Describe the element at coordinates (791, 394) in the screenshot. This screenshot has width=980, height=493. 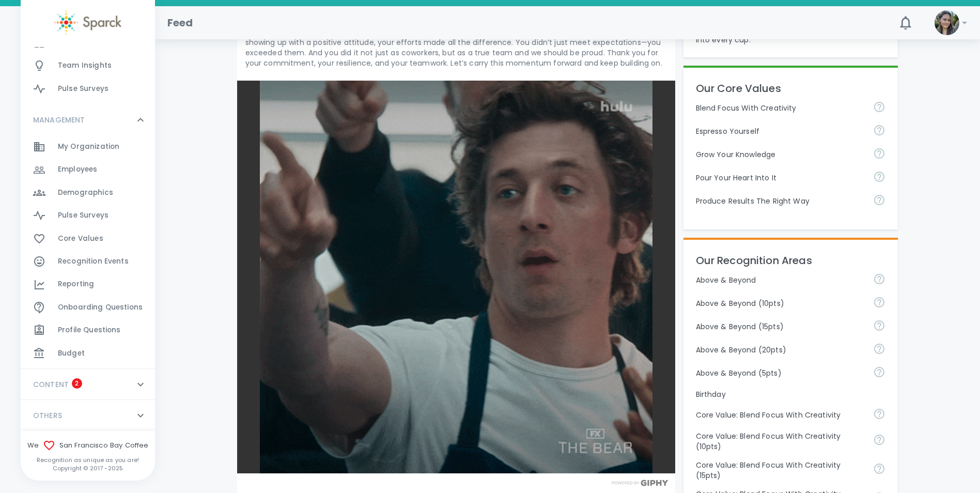
I see `p: Birthday` at that location.